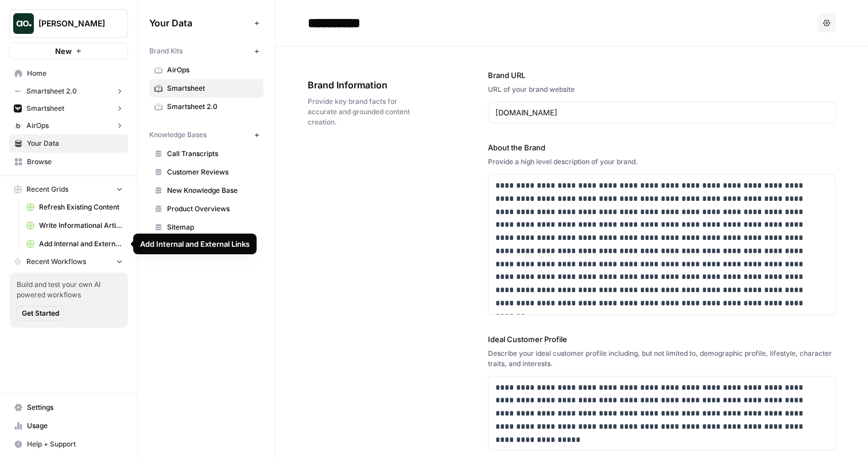 Image resolution: width=868 pixels, height=458 pixels. What do you see at coordinates (47, 189) in the screenshot?
I see `span: Recent Grids` at bounding box center [47, 189].